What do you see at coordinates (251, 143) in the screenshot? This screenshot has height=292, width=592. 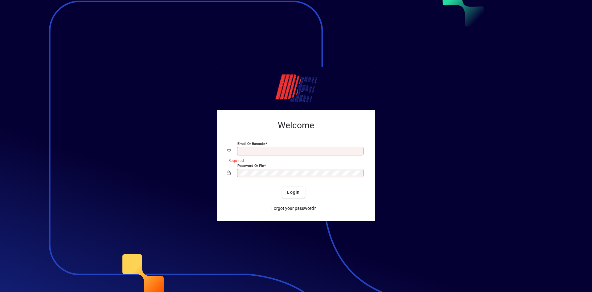 I see `mat-label: Email or Barcode` at bounding box center [251, 143].